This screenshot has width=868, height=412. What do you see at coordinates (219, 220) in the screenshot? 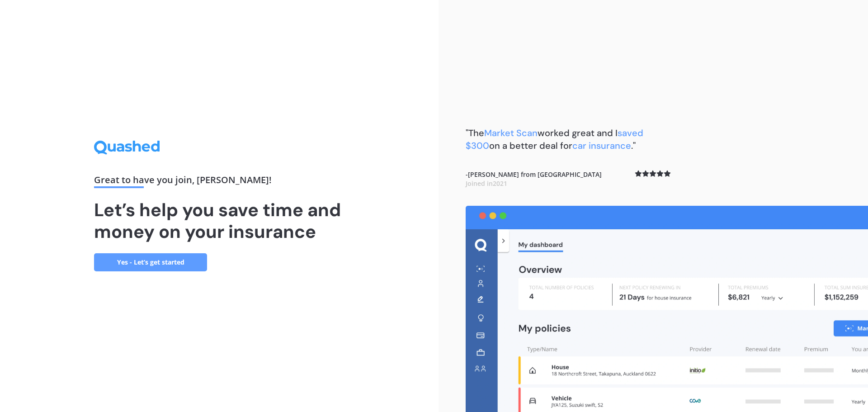
I see `h1: Let’s help you save time and money on your insurance` at bounding box center [219, 220].